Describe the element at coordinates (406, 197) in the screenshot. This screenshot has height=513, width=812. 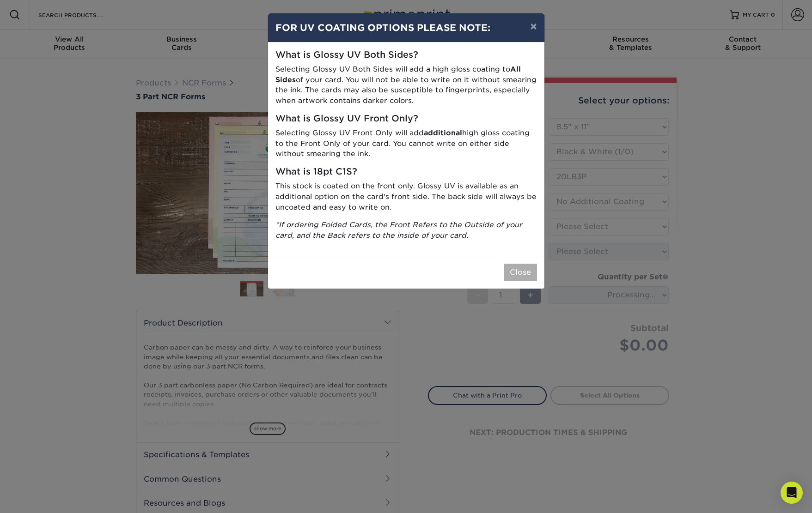
I see `p: This stock is coated on the front only. Glossy UV is available as an additional option on the car...` at that location.